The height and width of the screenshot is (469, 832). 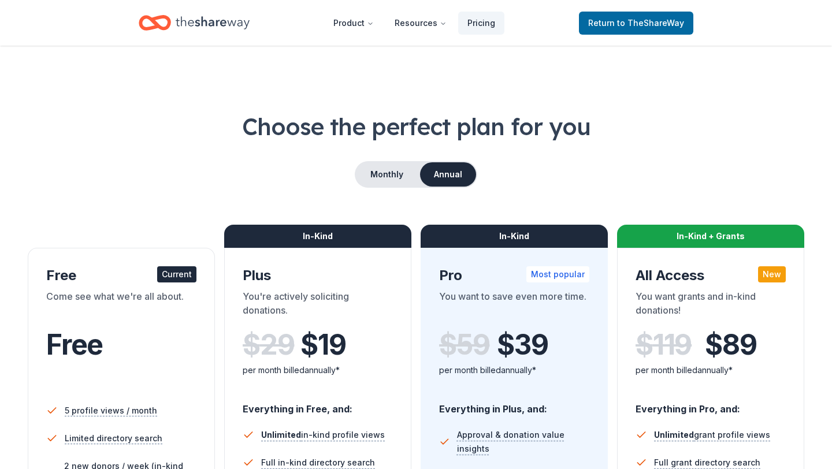 I want to click on div: In-Kind + Grants, so click(x=711, y=236).